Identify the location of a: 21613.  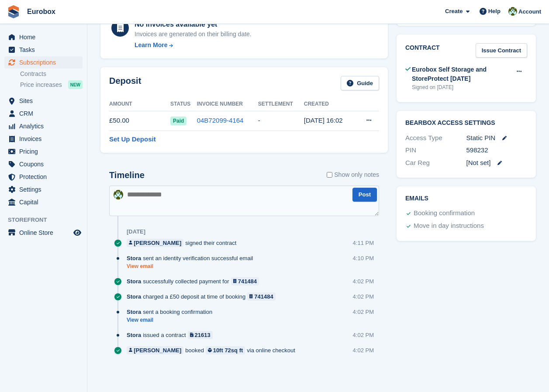
(200, 335).